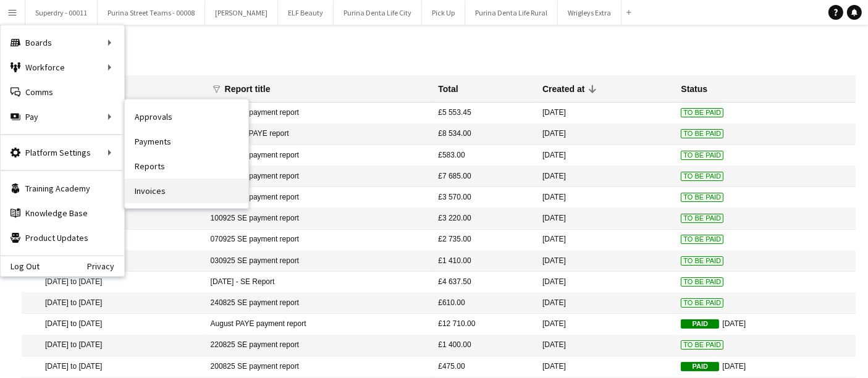  What do you see at coordinates (62, 117) in the screenshot?
I see `div: Pay` at bounding box center [62, 117].